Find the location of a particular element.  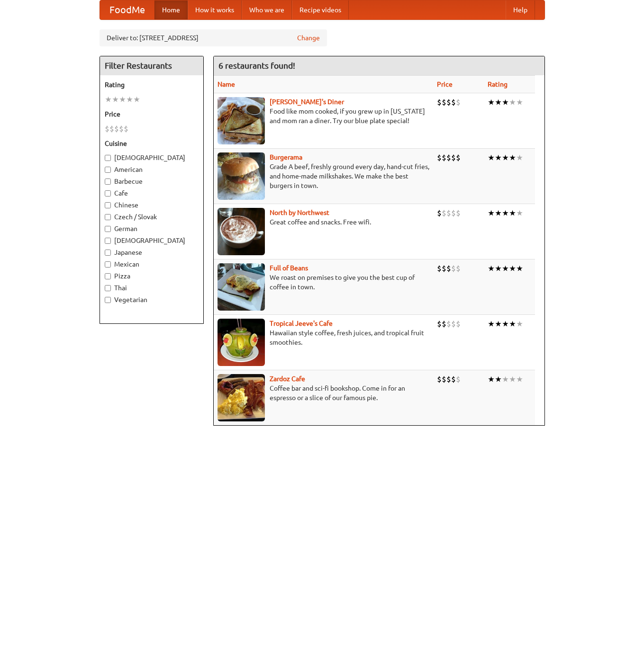

a: Change is located at coordinates (308, 38).